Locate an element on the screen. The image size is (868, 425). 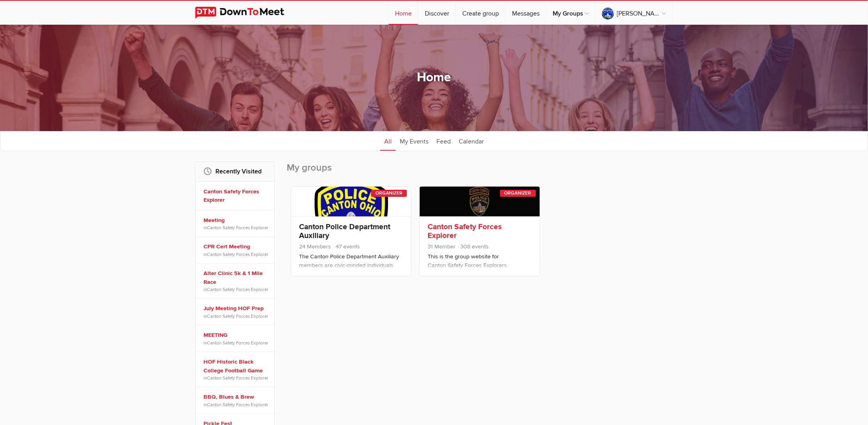
a: Feed is located at coordinates (443, 141).